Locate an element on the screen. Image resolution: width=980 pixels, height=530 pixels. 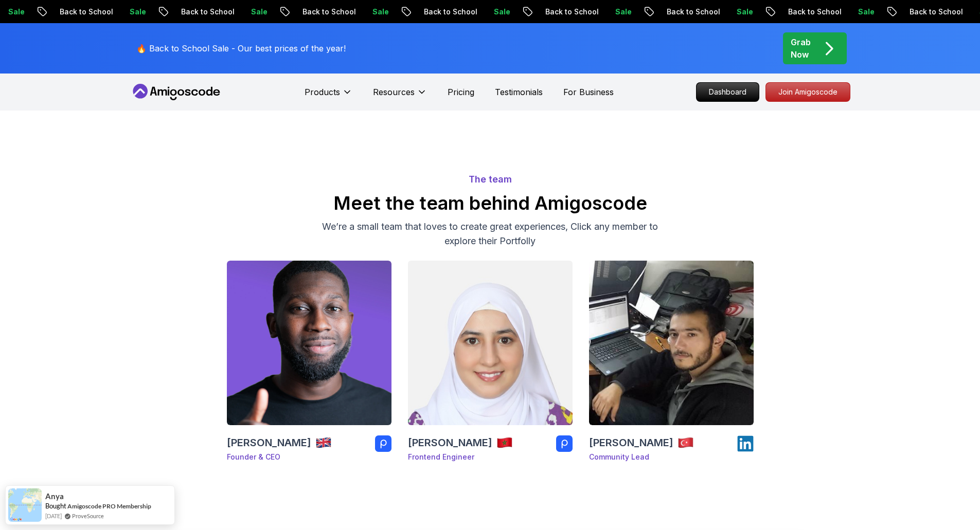
a: Testimonials is located at coordinates (518, 92).